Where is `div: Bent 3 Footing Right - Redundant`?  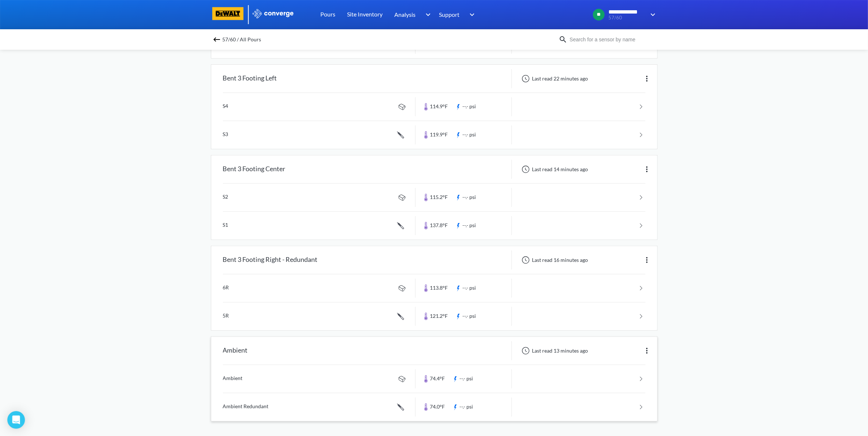
div: Bent 3 Footing Right - Redundant is located at coordinates (270, 260).